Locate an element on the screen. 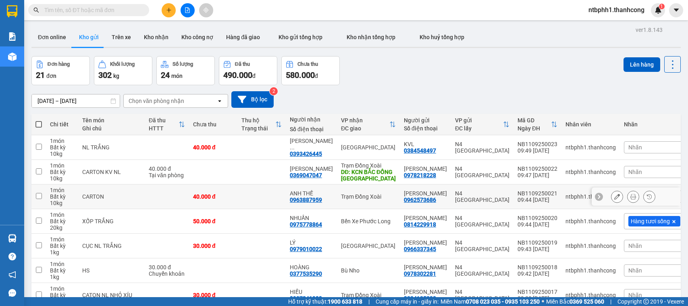 This screenshot has width=688, height=306. div: VP gửi is located at coordinates (479, 120).